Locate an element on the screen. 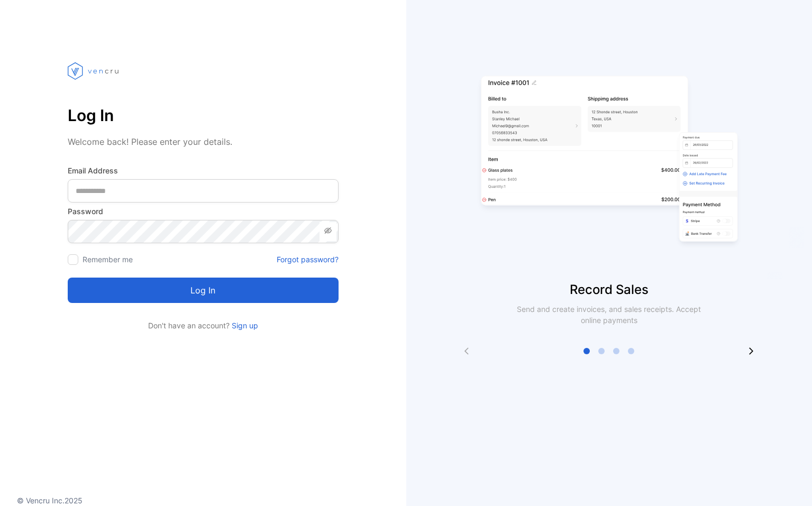 The width and height of the screenshot is (812, 506). a: Forgot password? is located at coordinates (307, 259).